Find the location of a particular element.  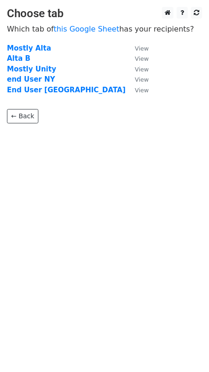

a: Mostly Alta is located at coordinates (29, 48).